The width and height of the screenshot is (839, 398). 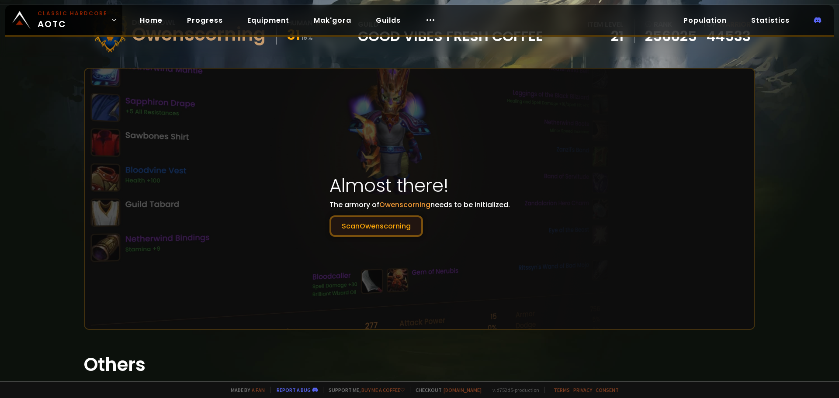 I want to click on span: Good Vibes Fresh Coffee, so click(x=451, y=36).